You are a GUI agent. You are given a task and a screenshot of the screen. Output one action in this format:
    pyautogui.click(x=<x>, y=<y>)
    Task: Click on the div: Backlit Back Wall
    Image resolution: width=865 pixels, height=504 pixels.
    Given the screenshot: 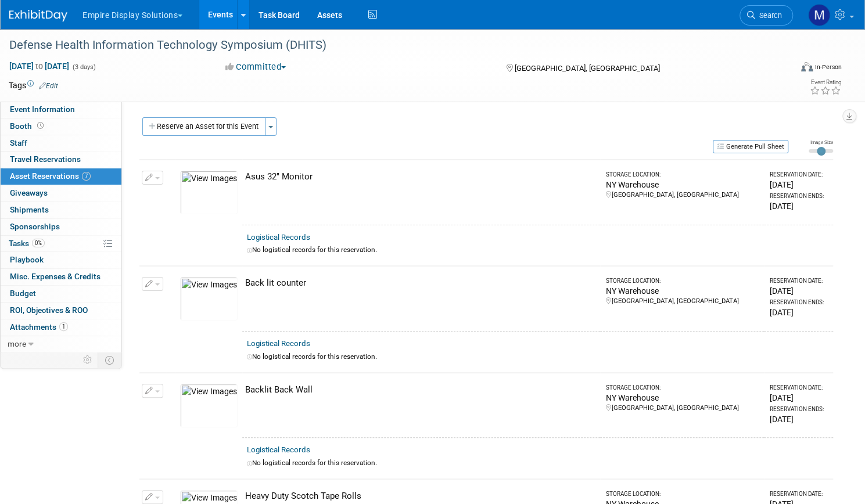 What is the action you would take?
    pyautogui.click(x=420, y=389)
    